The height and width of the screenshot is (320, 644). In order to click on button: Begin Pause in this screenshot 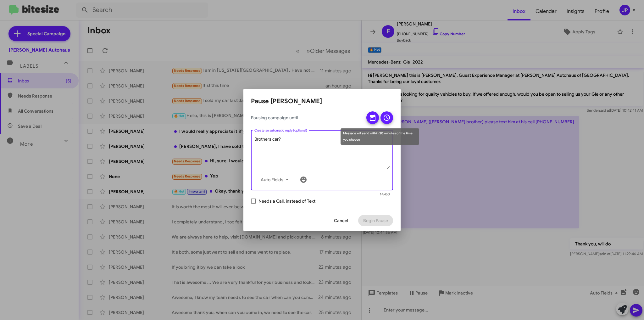, I will do `click(376, 221)`.